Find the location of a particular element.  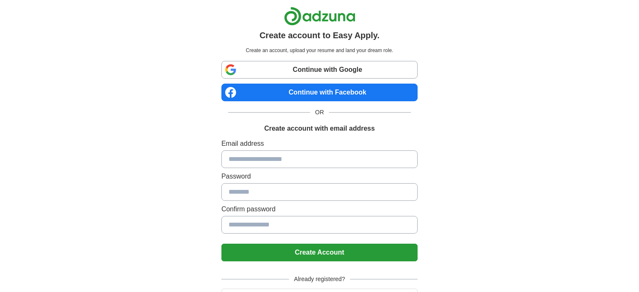

h1: Create account with email address is located at coordinates (319, 128).